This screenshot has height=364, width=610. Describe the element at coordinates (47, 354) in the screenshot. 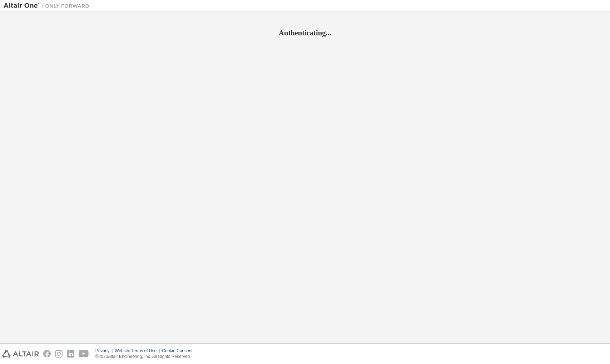

I see `img: facebook.svg` at that location.